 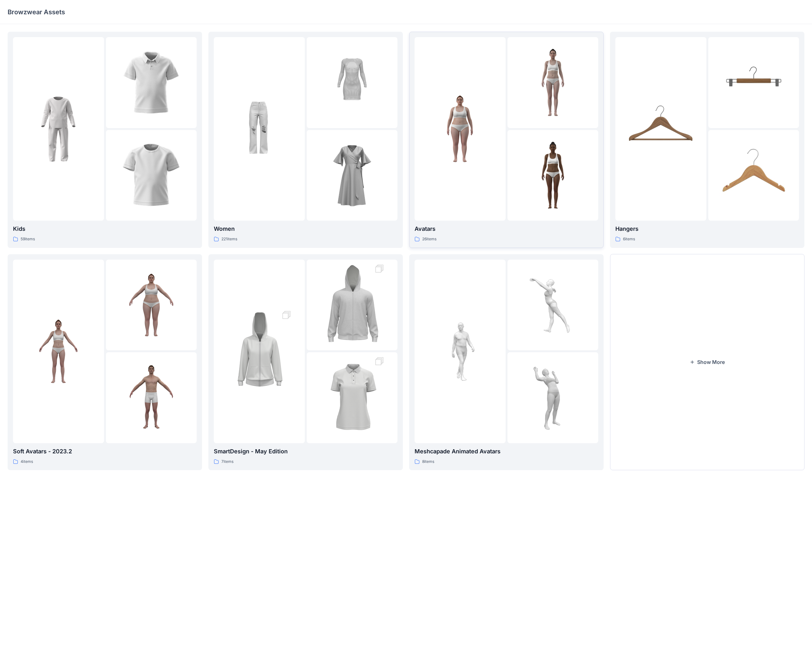 What do you see at coordinates (707, 362) in the screenshot?
I see `button: Show More` at bounding box center [707, 362].